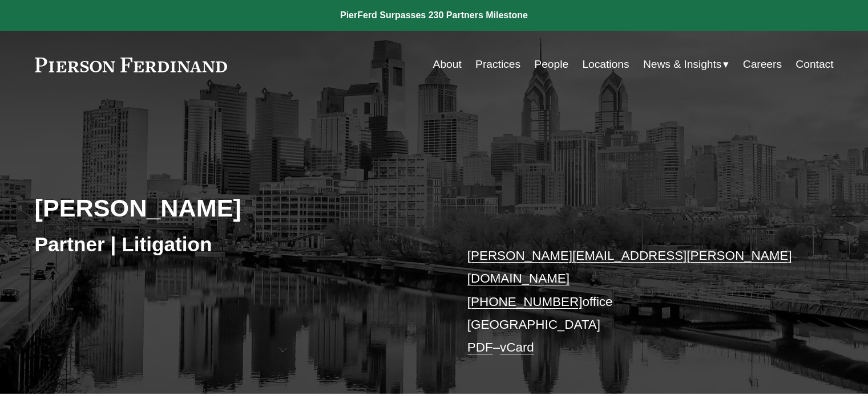 This screenshot has width=868, height=396. What do you see at coordinates (686, 65) in the screenshot?
I see `a: folder dropdown` at bounding box center [686, 65].